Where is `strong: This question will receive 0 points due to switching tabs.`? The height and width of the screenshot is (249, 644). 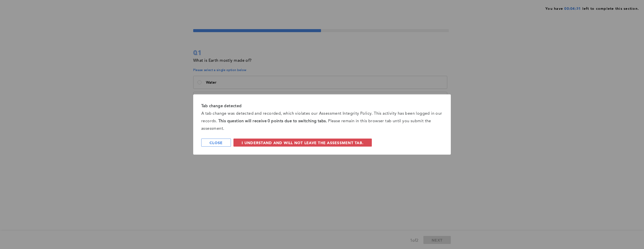
strong: This question will receive 0 points due to switching tabs. is located at coordinates (273, 121).